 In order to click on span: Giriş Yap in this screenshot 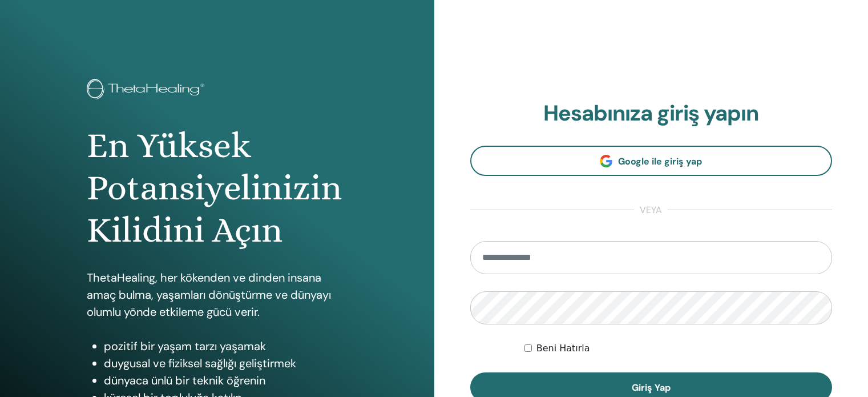, I will do `click(651, 387)`.